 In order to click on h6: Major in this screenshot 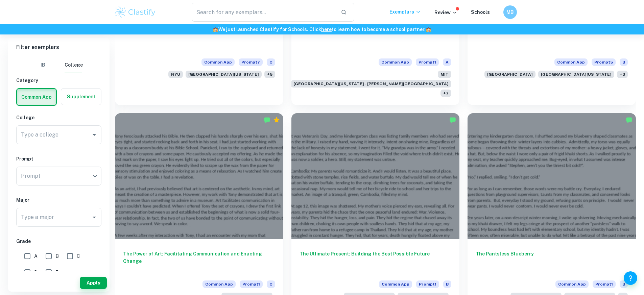, I will do `click(59, 200)`.